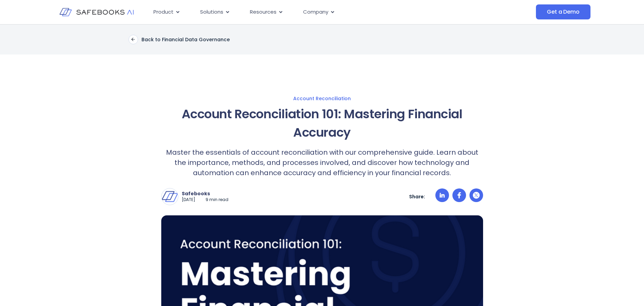  I want to click on div: Menu Toggle, so click(308, 12).